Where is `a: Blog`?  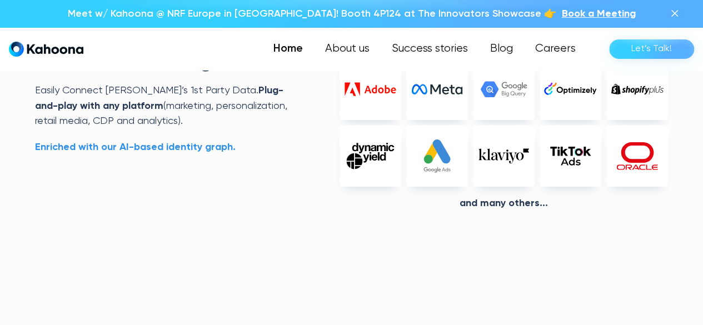 a: Blog is located at coordinates (501, 49).